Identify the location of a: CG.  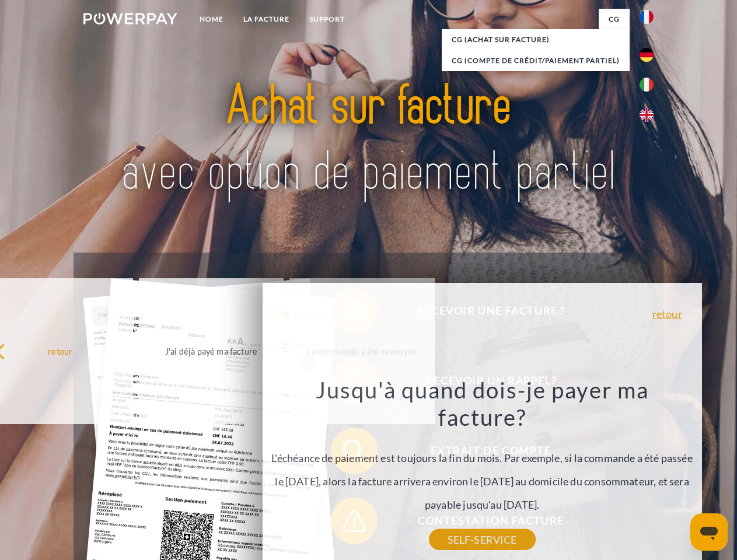
(614, 19).